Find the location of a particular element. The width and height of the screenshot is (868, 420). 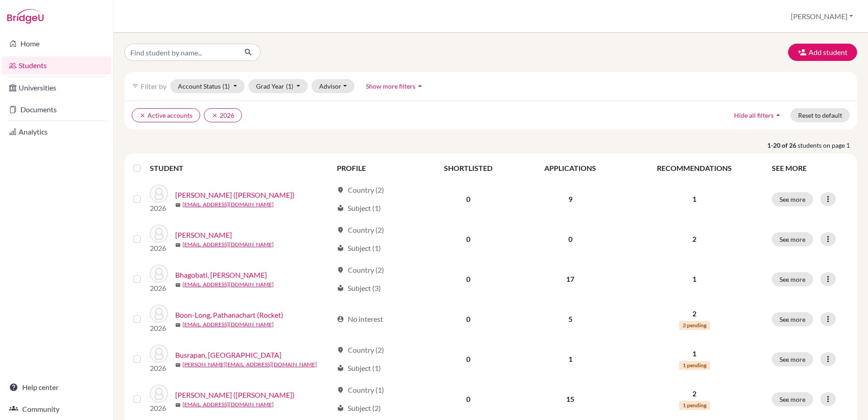

td: 15 is located at coordinates (570, 399).